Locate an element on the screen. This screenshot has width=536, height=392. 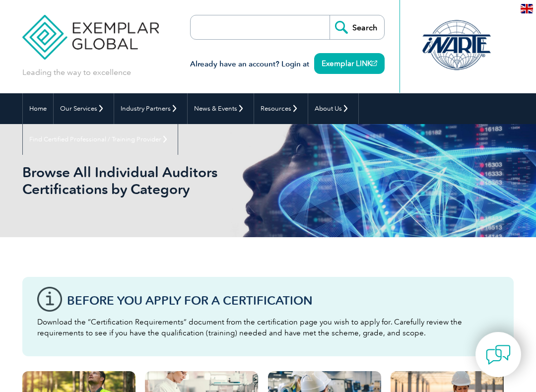
a: About Us is located at coordinates (333, 109).